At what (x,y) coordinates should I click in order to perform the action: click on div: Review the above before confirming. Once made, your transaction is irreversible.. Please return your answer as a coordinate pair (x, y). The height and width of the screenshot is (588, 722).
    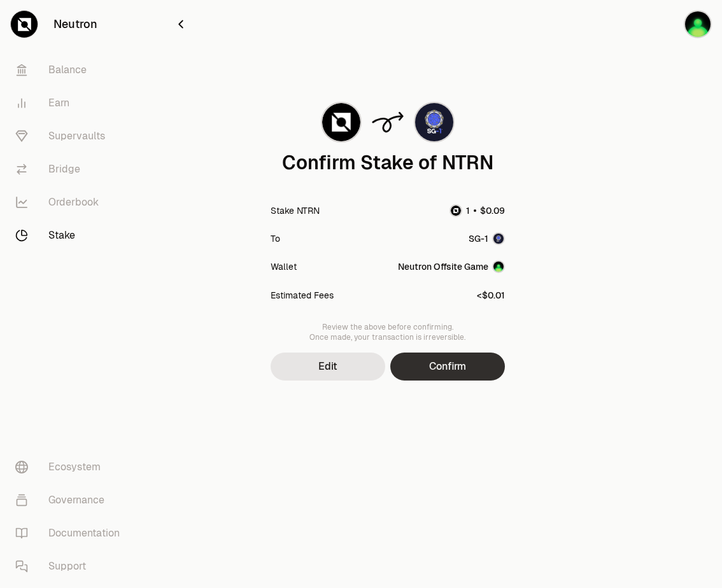
    Looking at the image, I should click on (388, 332).